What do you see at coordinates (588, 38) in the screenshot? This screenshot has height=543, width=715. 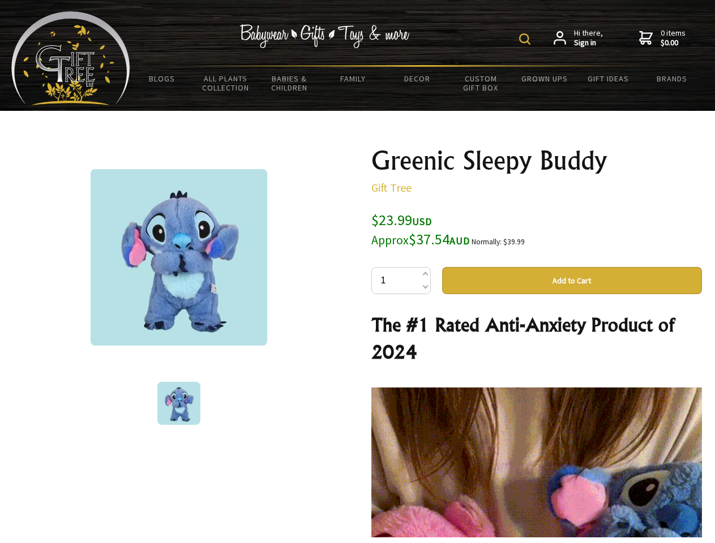 I see `span: Hi there,` at bounding box center [588, 38].